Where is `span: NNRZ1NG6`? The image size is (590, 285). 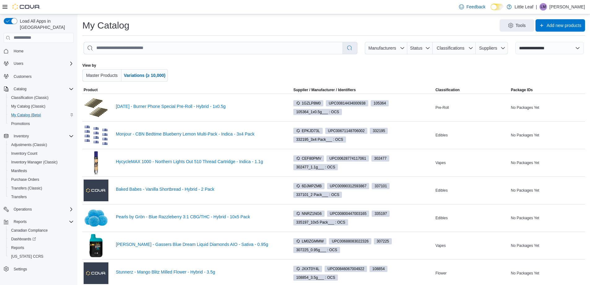
span: NNRZ1NG6 is located at coordinates (309, 213).